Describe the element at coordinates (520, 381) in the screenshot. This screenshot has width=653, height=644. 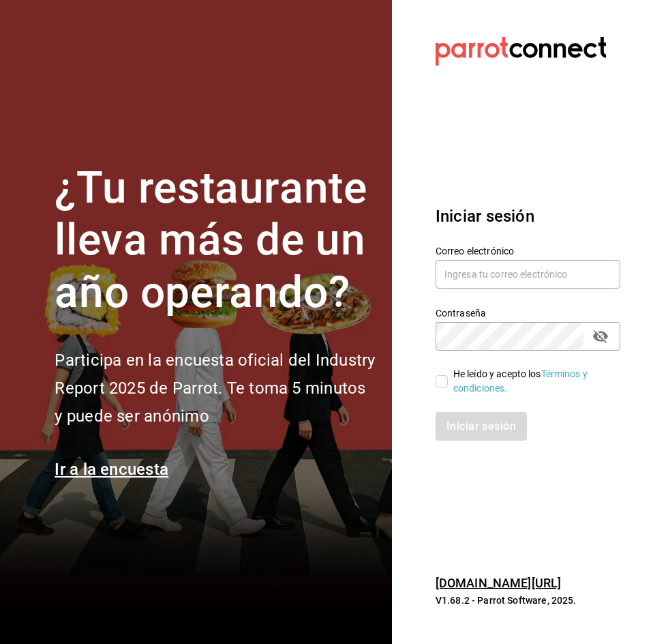
I see `a: Términos y condiciones.` at that location.